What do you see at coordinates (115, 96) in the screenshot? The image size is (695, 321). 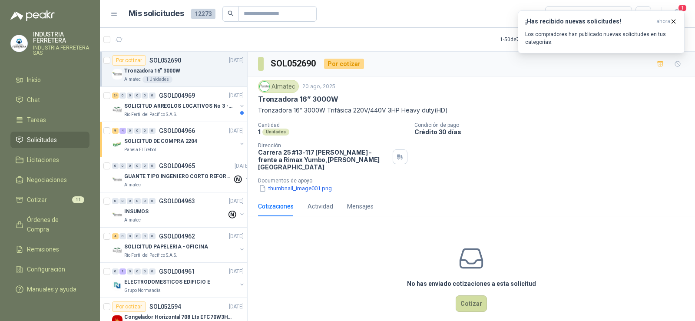 I see `div: 24` at bounding box center [115, 96].